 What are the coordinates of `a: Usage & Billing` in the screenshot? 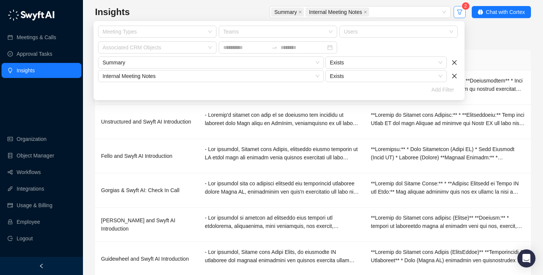 It's located at (34, 206).